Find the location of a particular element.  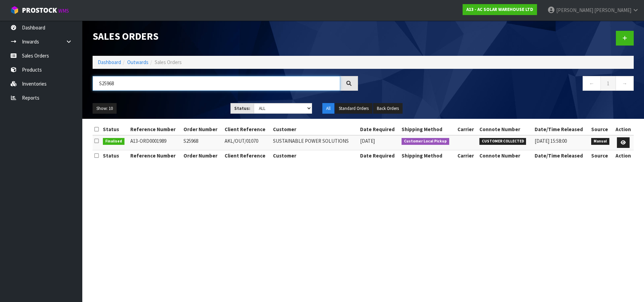

span: Finalised is located at coordinates (114, 142).